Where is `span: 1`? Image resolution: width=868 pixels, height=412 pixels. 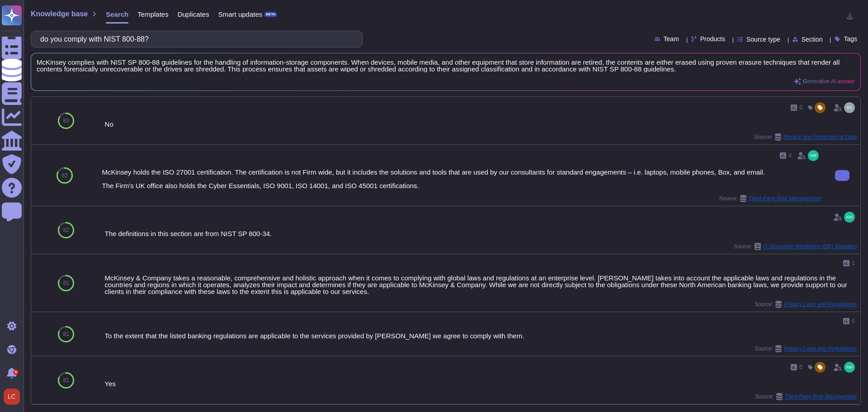
span: 1 is located at coordinates (853, 263).